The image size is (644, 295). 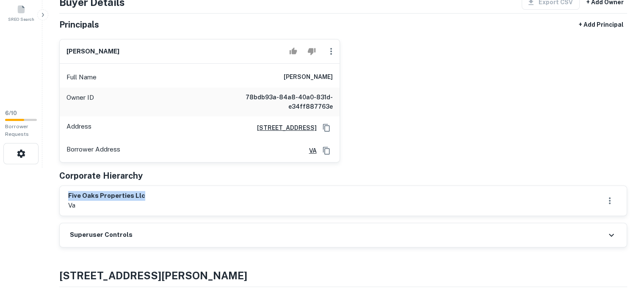 I want to click on span: Borrower Requests, so click(x=17, y=131).